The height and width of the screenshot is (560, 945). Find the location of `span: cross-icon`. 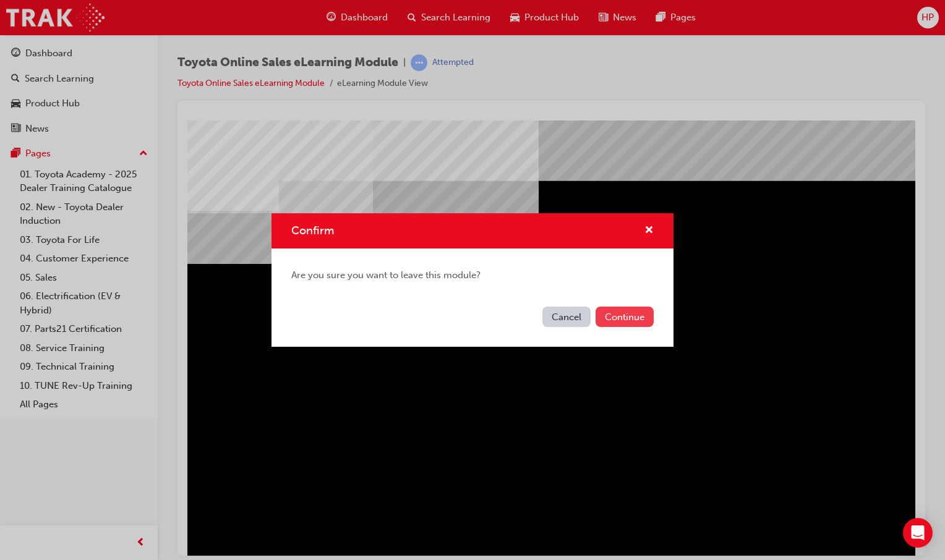

span: cross-icon is located at coordinates (648, 231).